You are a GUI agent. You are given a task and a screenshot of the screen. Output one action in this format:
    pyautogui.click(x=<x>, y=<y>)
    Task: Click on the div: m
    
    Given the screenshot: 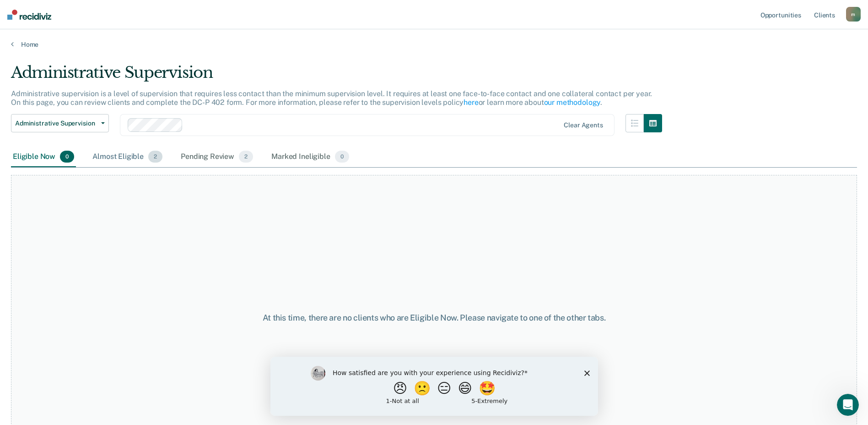 What is the action you would take?
    pyautogui.click(x=853, y=14)
    